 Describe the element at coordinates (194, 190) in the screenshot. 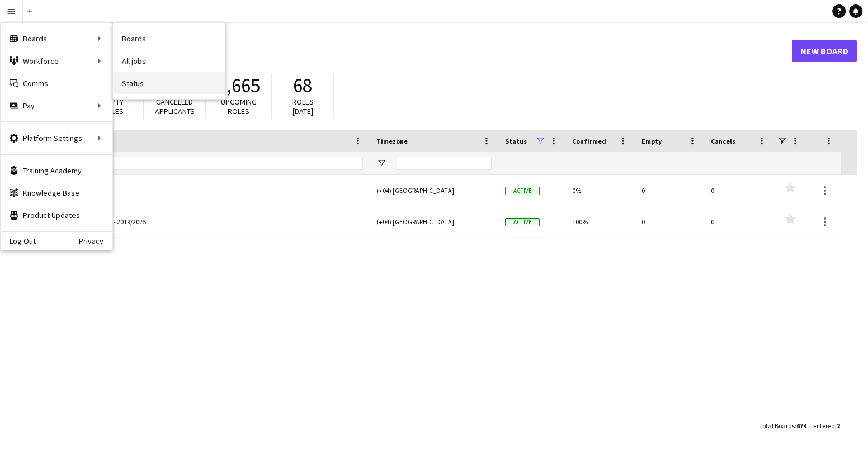

I see `a: DAFZA` at that location.